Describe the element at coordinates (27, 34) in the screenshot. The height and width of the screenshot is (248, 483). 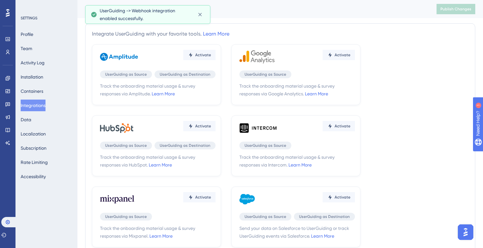
I see `button: Profile` at that location.